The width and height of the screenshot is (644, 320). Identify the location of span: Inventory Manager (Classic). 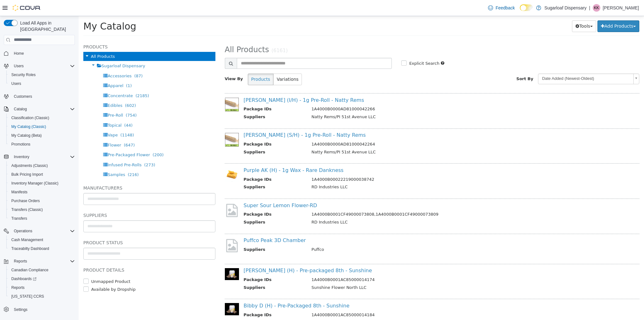
(35, 183).